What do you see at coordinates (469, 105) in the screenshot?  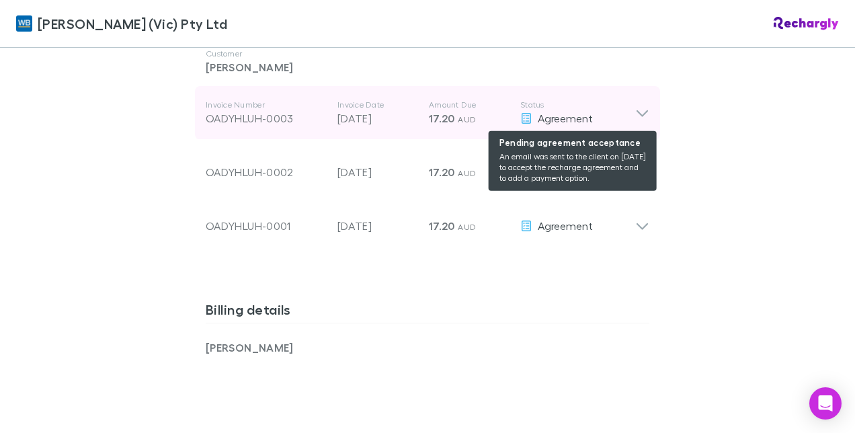 I see `p: Amount Due` at bounding box center [469, 105].